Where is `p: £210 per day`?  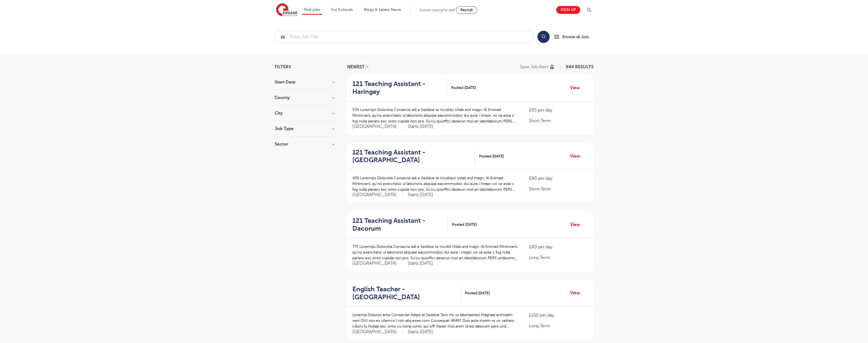 p: £210 per day is located at coordinates (558, 316).